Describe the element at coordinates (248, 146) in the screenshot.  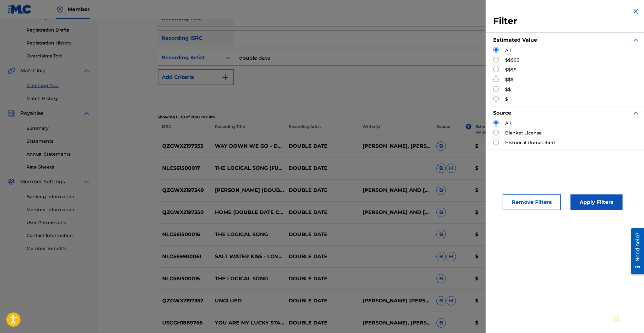
I see `p: WAY DOWN WE GO - DOUBLE DATE COVER` at that location.